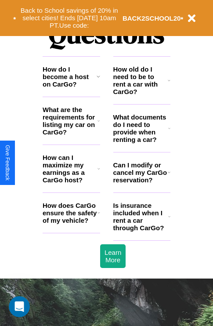  I want to click on h3: Is insurance included when I rent a car through CarGo?, so click(141, 217).